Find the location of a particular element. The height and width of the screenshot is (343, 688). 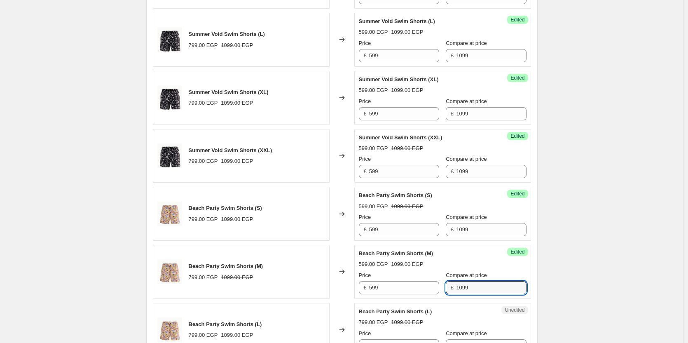

span: Unedited is located at coordinates (514, 310).